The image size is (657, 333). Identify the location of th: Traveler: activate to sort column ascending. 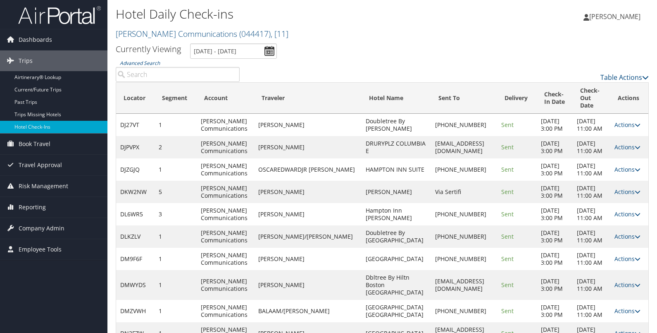
(308, 98).